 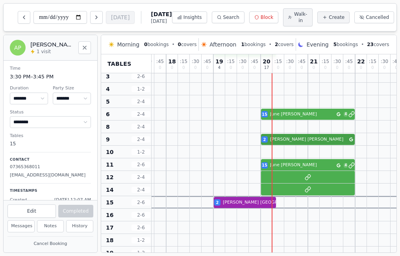 I want to click on span: Insights, so click(x=192, y=17).